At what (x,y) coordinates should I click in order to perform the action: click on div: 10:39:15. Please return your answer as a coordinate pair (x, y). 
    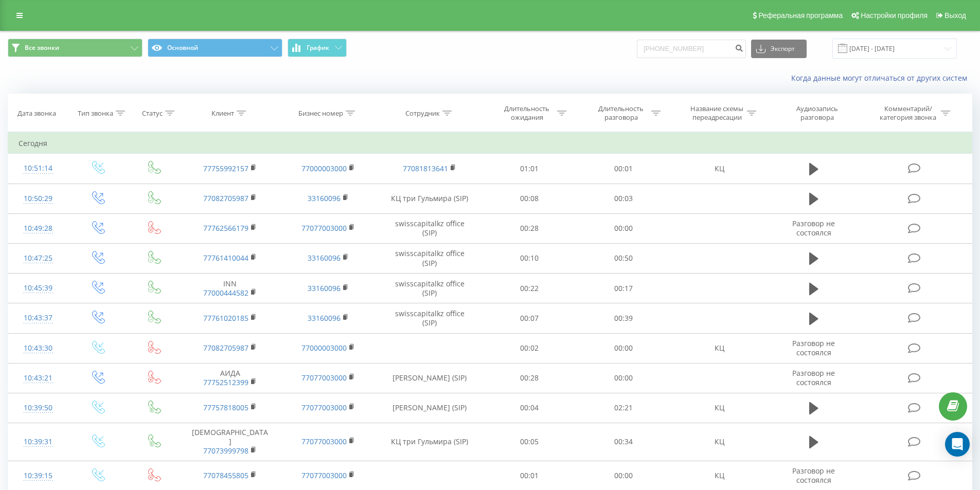
    Looking at the image, I should click on (38, 476).